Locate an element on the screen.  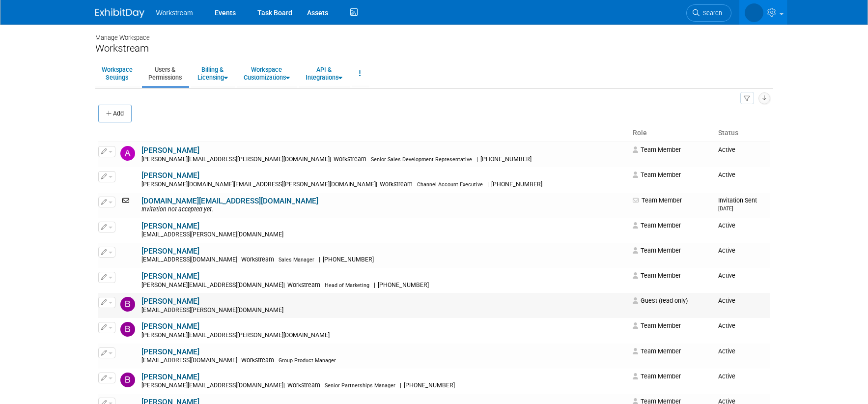
button: Add is located at coordinates (115, 113).